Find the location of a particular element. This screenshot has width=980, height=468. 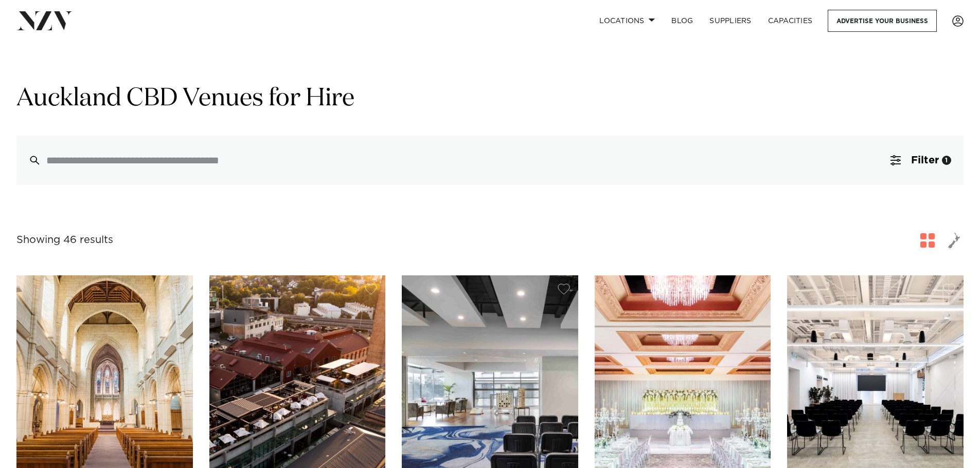

button: Filter1 is located at coordinates (921, 160).